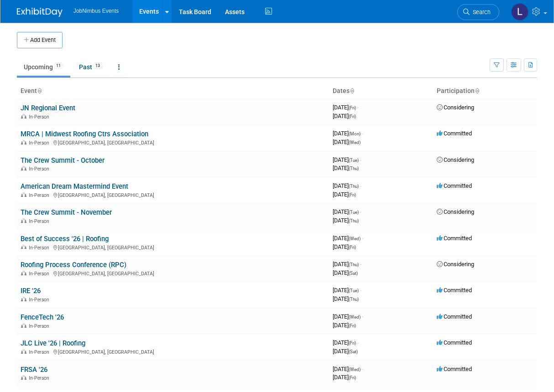 This screenshot has width=554, height=392. I want to click on a: MRCA | Midwest Roofing Ctrs Association, so click(84, 134).